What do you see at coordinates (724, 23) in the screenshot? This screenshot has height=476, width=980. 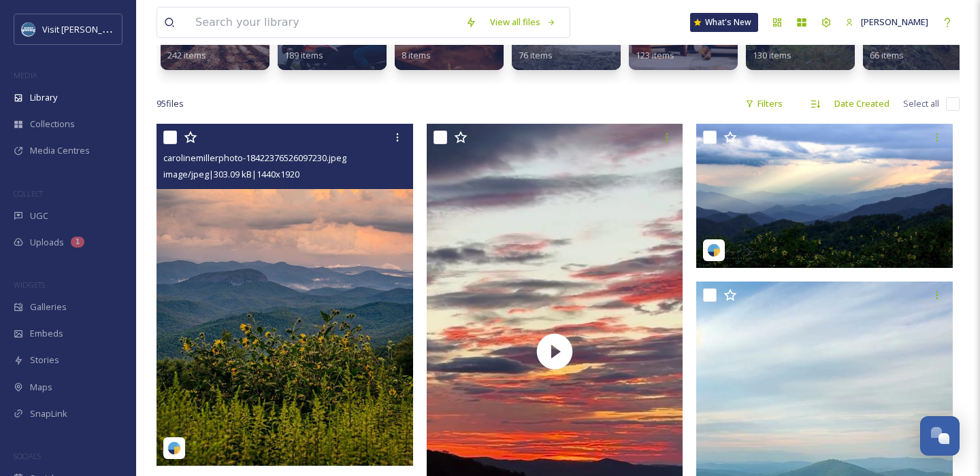 I see `div: What's New` at bounding box center [724, 23].